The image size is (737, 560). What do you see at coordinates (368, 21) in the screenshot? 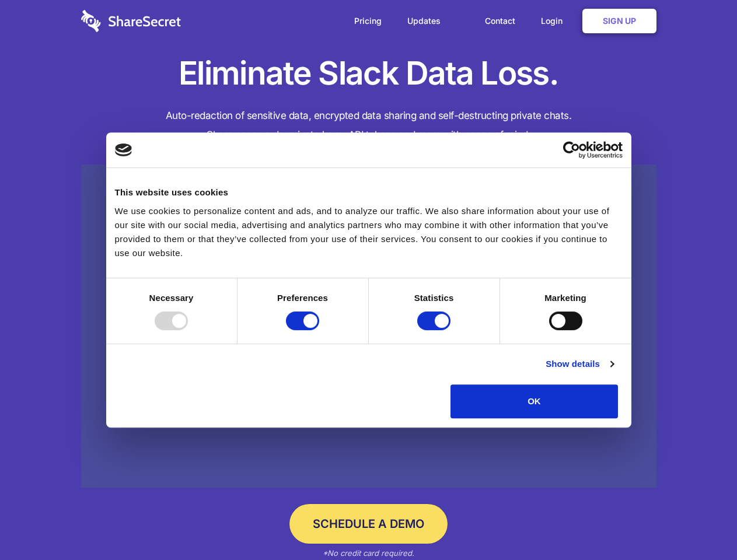
I see `a: Pricing` at bounding box center [368, 21].